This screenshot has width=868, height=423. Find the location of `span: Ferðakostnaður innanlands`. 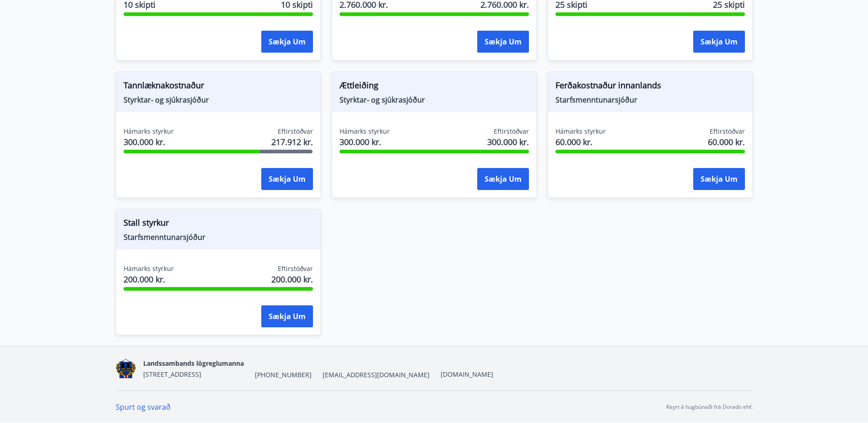

span: Ferðakostnaður innanlands is located at coordinates (651, 87).